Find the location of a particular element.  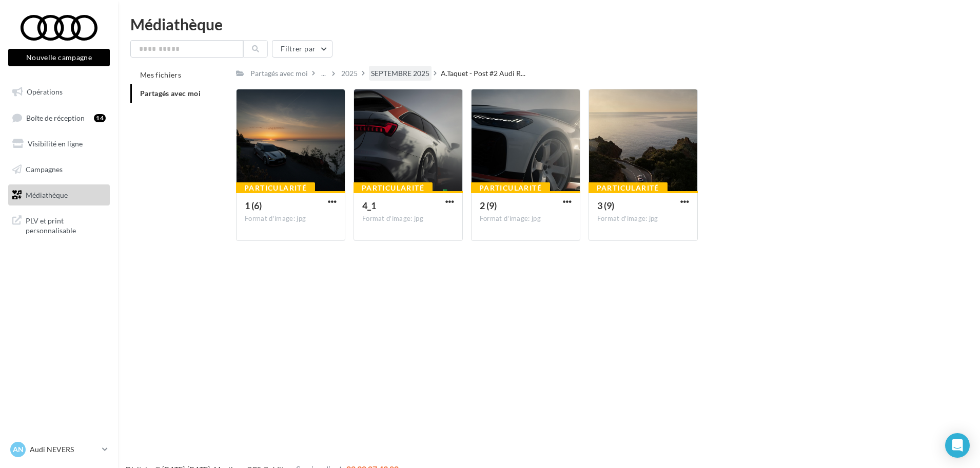

span: Partagés avec moi is located at coordinates (170, 93).